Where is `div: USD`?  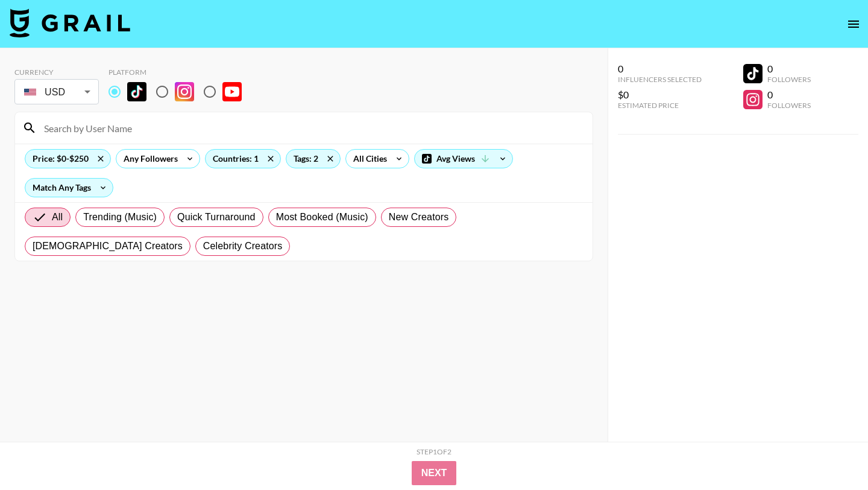
div: USD is located at coordinates (57, 92).